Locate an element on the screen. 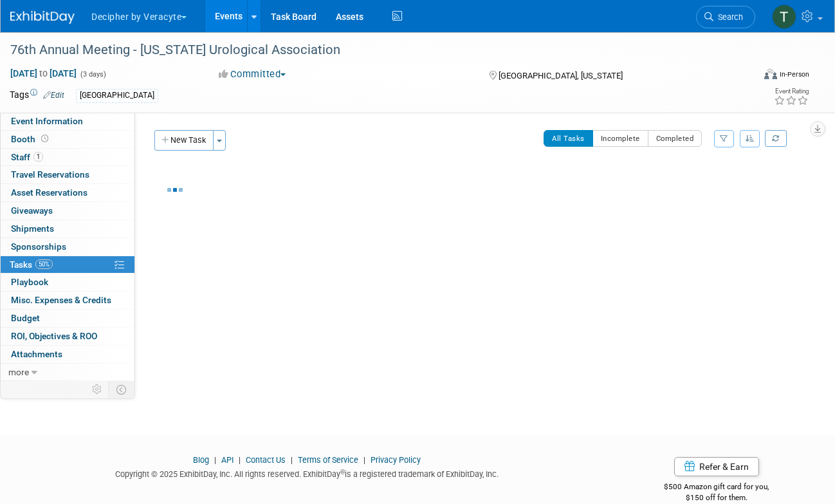 The height and width of the screenshot is (504, 835). div: Event Rating is located at coordinates (792, 91).